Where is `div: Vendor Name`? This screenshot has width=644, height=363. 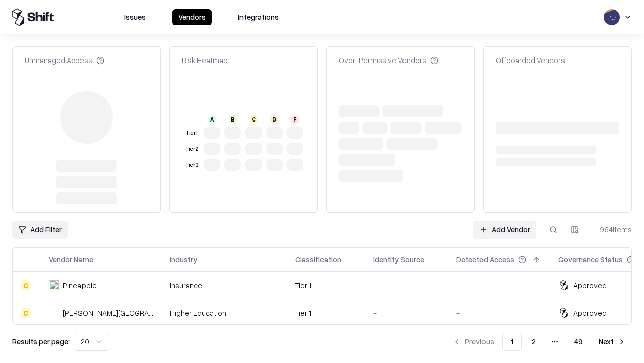
div: Vendor Name is located at coordinates (71, 258).